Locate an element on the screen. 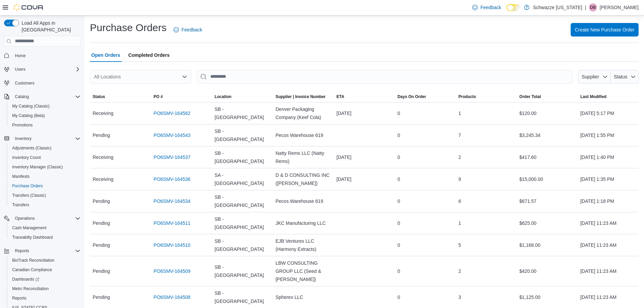  span: 1 is located at coordinates (460, 113).